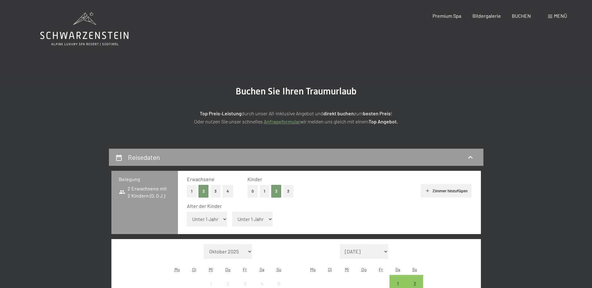 Image resolution: width=592 pixels, height=288 pixels. I want to click on a: BUCHEN, so click(521, 16).